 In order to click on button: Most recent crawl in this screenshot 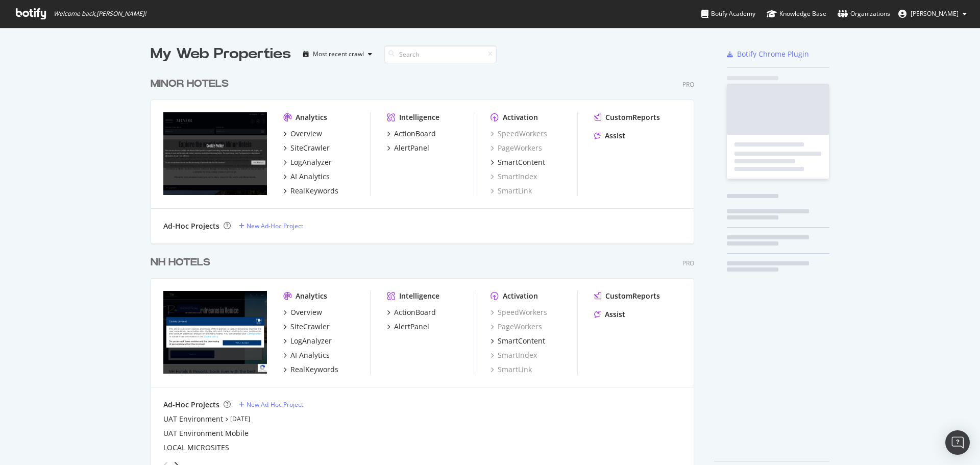, I will do `click(338, 54)`.